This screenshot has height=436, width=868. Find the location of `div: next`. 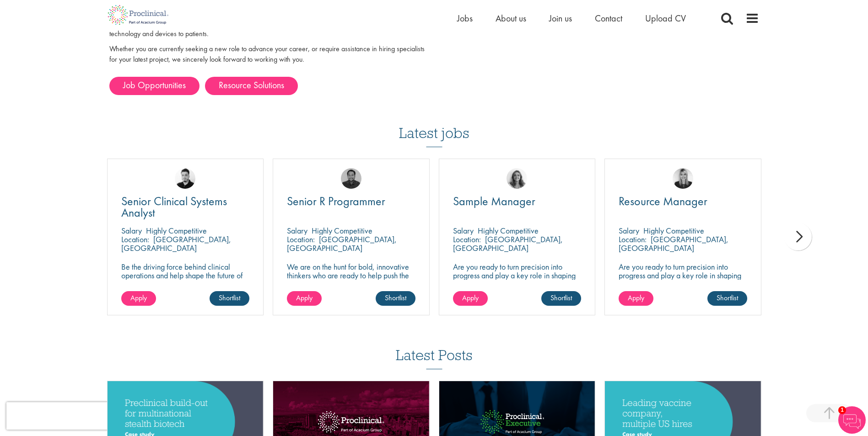

div: next is located at coordinates (798, 237).